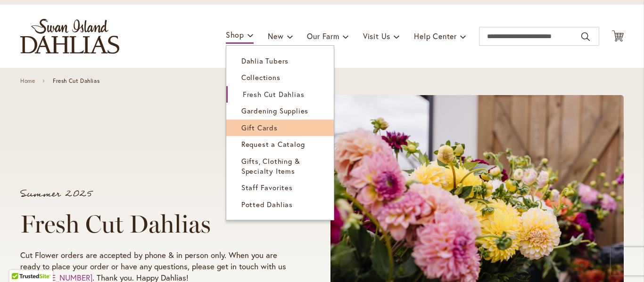  What do you see at coordinates (323, 36) in the screenshot?
I see `span: Our Farm` at bounding box center [323, 36].